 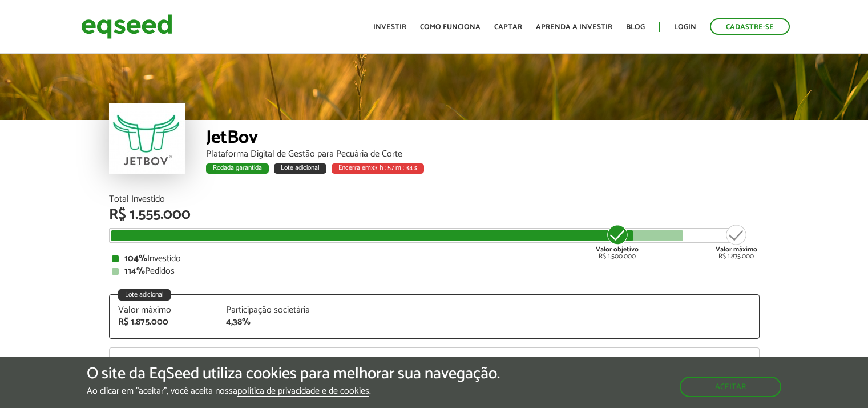 What do you see at coordinates (164, 310) in the screenshot?
I see `div: Valor máximo` at bounding box center [164, 310].